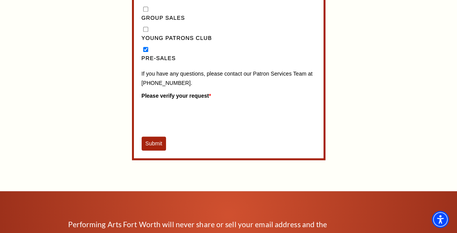 The image size is (457, 233). What do you see at coordinates (229, 96) in the screenshot?
I see `label: Please verify your request` at bounding box center [229, 96].